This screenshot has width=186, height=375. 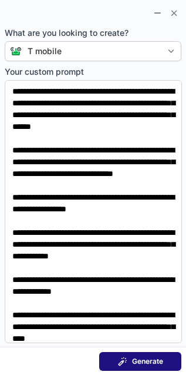 I want to click on button: Generate, so click(x=141, y=361).